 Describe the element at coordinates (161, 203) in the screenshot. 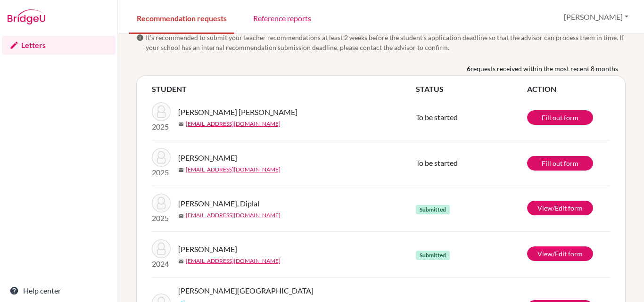

I see `img: Thakur Barhi, Diplal` at that location.